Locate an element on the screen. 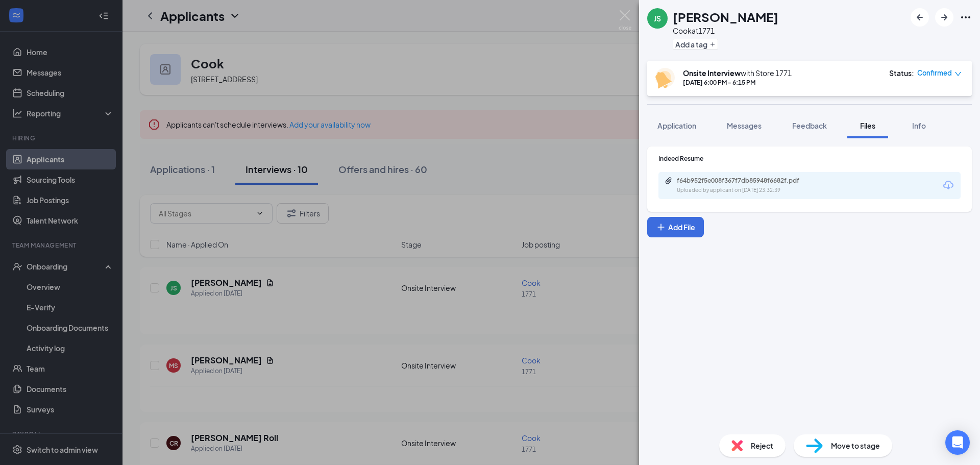 This screenshot has height=465, width=980. svg: ArrowRight is located at coordinates (944, 18).